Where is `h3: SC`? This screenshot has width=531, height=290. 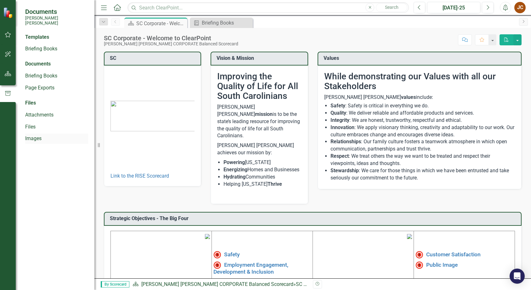 h3: SC is located at coordinates (154, 58).